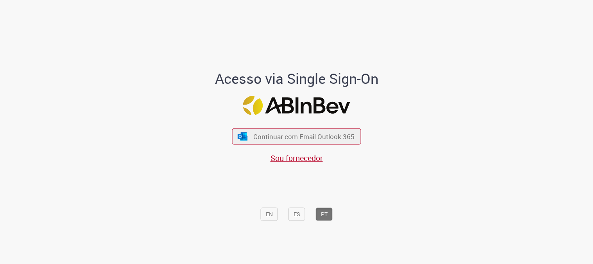 The height and width of the screenshot is (264, 593). I want to click on span: Sou fornecedor, so click(297, 158).